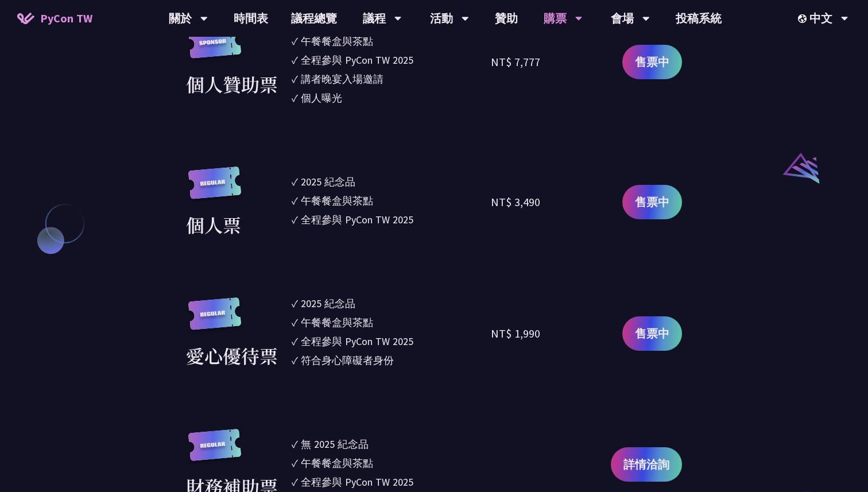 The width and height of the screenshot is (868, 492). I want to click on a: PyCon TW, so click(55, 18).